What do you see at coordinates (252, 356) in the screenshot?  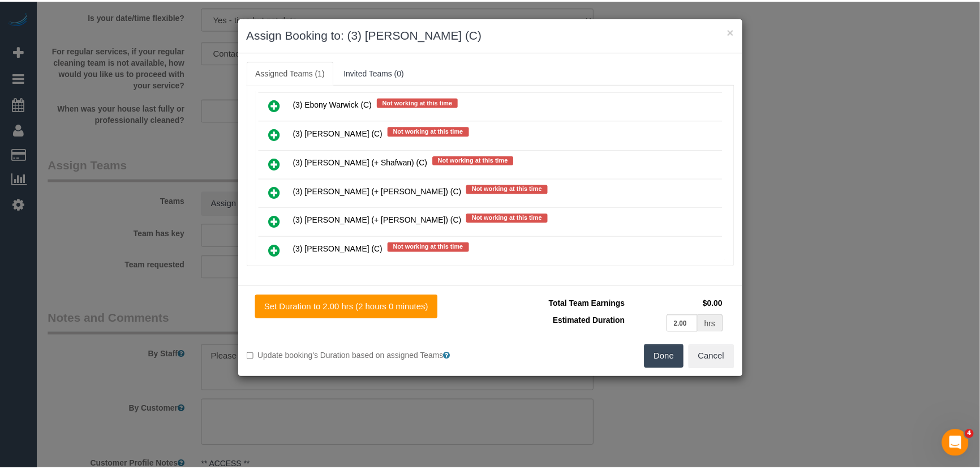 I see `input: Update booking's Duration based on assigned Teams` at bounding box center [252, 356].